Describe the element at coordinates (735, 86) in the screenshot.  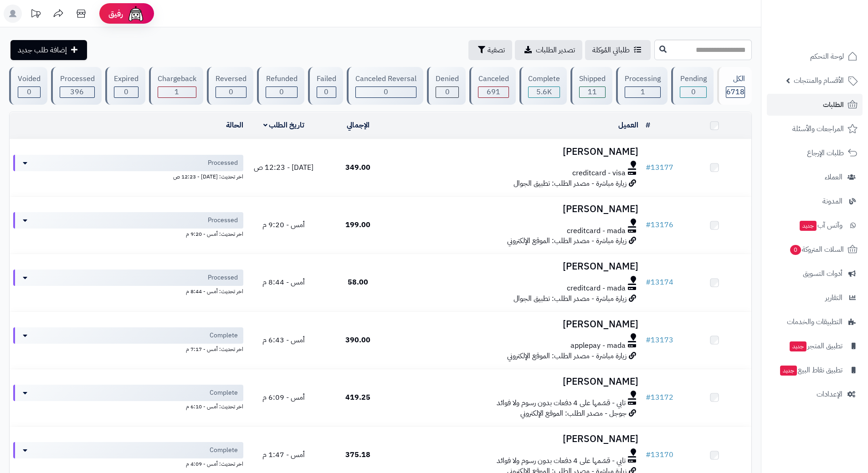
I see `a: الكل6718` at that location.